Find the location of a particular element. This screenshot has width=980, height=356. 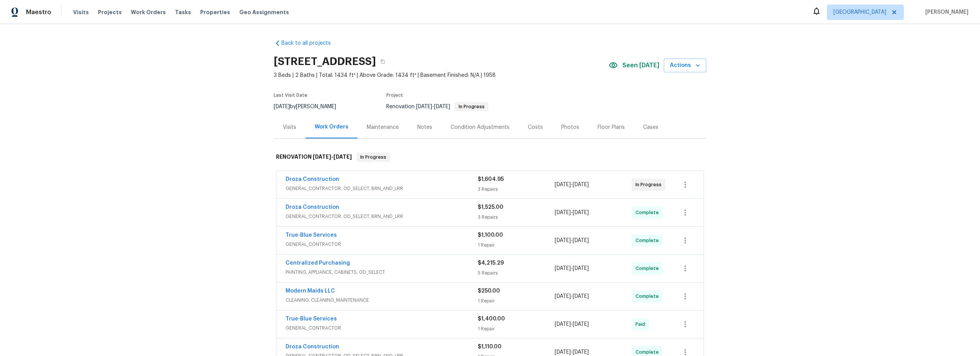

span: $1,400.00 is located at coordinates (491, 319).